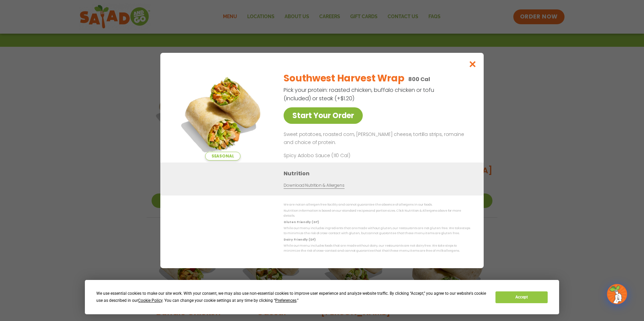 The width and height of the screenshot is (644, 321). I want to click on button: Accept, so click(521, 297).